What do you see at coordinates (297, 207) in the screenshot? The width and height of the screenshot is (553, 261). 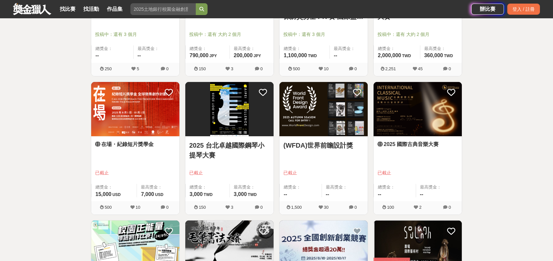 I see `span: 1,500` at bounding box center [297, 207].